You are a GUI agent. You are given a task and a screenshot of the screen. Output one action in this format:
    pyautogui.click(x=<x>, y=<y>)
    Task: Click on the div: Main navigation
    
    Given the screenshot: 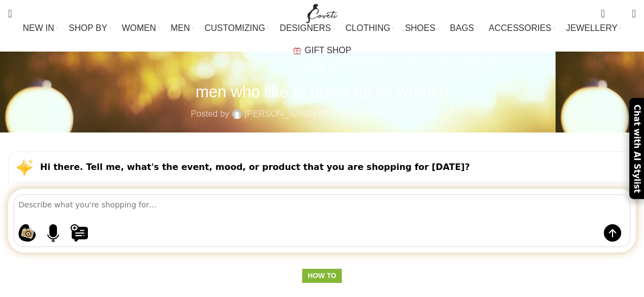 What is the action you would take?
    pyautogui.click(x=322, y=39)
    